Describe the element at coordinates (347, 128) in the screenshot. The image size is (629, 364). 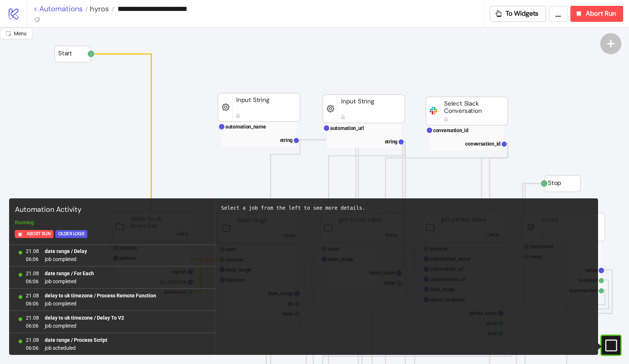
I see `text: automation_url` at that location.